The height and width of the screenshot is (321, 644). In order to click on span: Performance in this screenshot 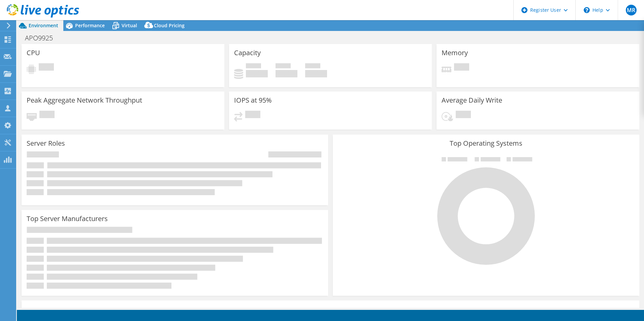, I will do `click(90, 25)`.